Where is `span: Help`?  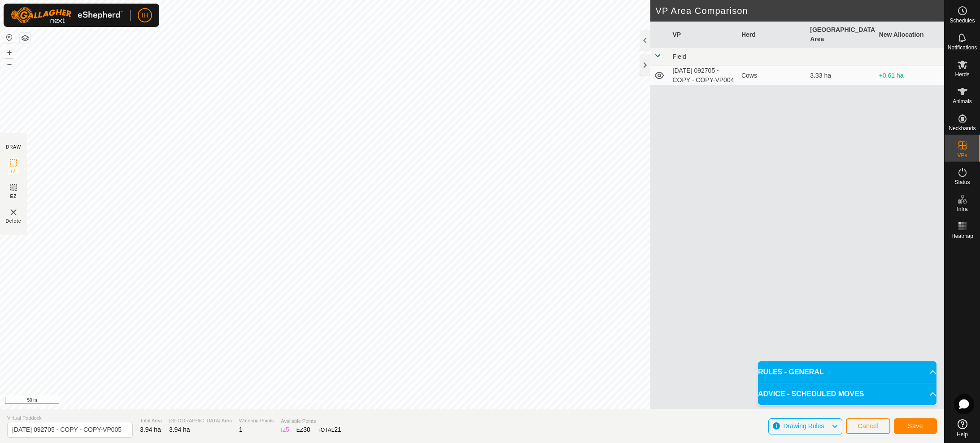
span: Help is located at coordinates (962, 434).